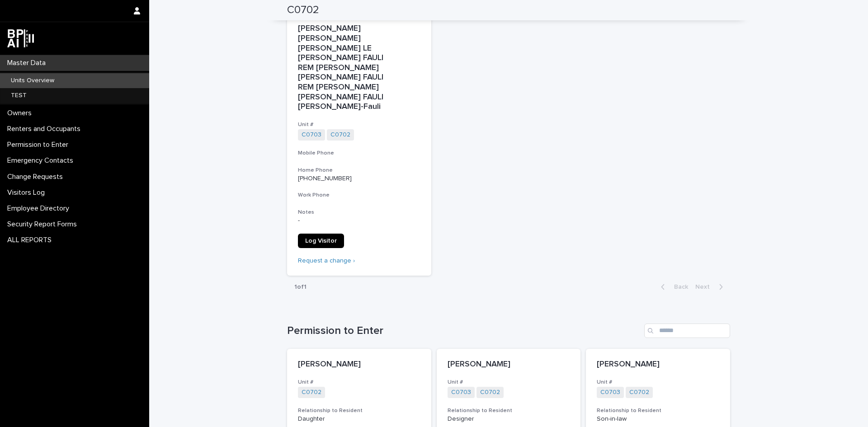 This screenshot has width=868, height=427. Describe the element at coordinates (40, 208) in the screenshot. I see `p: Employee Directory` at that location.